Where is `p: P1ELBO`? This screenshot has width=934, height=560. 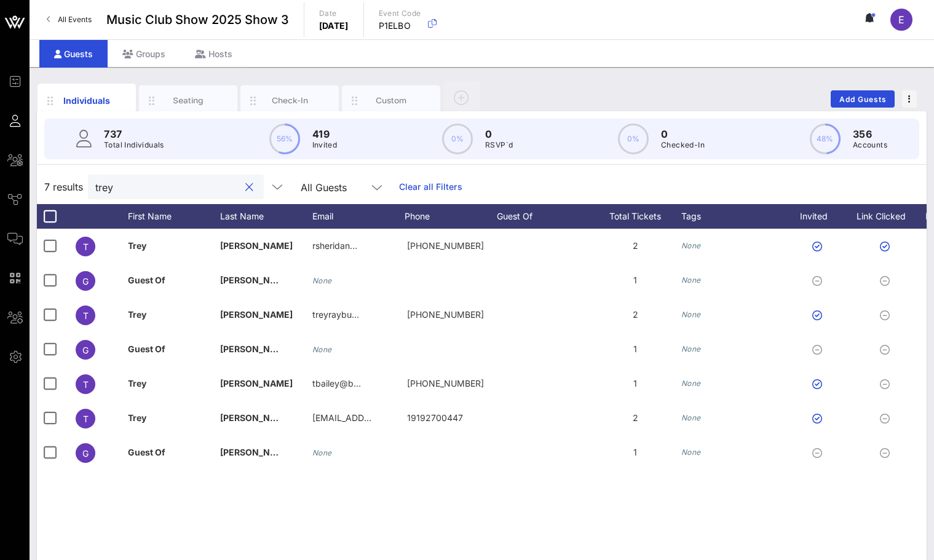 p: P1ELBO is located at coordinates (400, 26).